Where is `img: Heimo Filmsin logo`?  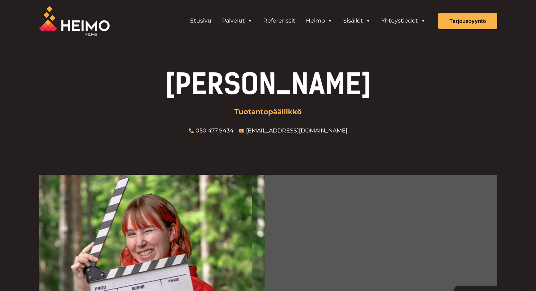 img: Heimo Filmsin logo is located at coordinates (74, 21).